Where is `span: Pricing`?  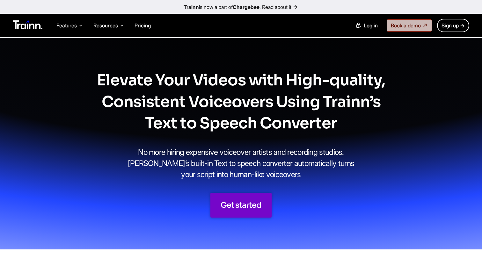 span: Pricing is located at coordinates (143, 26).